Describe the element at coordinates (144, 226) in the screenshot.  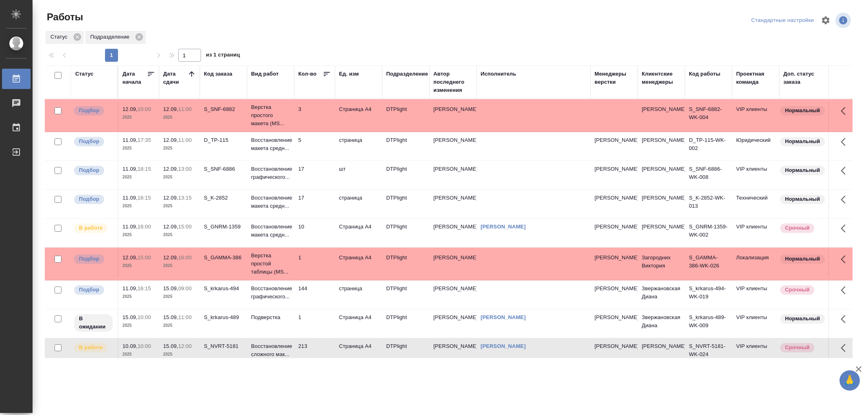
I see `p: 16:00` at that location.